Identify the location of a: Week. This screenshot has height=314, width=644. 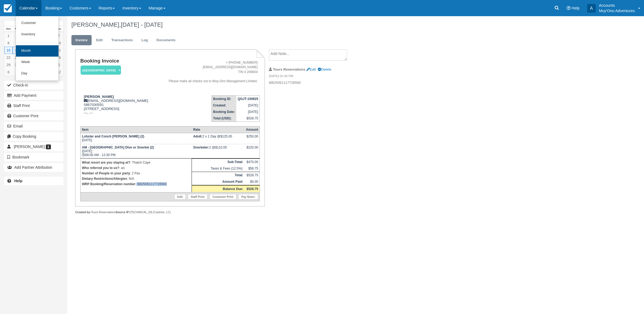
(37, 62).